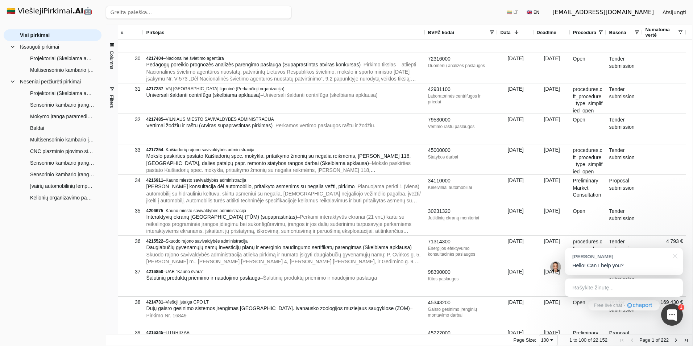  Describe the element at coordinates (131, 58) in the screenshot. I see `div: 30` at that location.